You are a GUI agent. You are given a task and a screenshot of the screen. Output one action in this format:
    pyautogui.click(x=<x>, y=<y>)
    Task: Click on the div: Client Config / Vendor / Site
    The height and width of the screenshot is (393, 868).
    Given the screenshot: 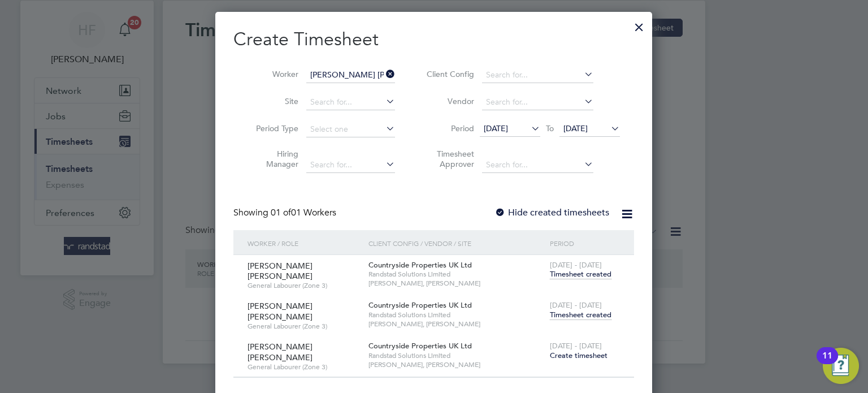 What is the action you would take?
    pyautogui.click(x=456, y=244)
    